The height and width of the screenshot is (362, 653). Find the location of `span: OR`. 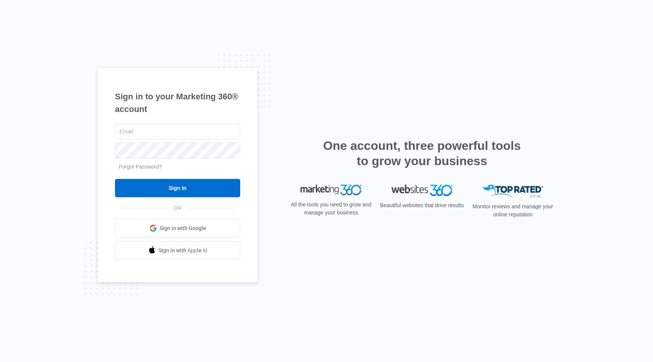

span: OR is located at coordinates (178, 208).